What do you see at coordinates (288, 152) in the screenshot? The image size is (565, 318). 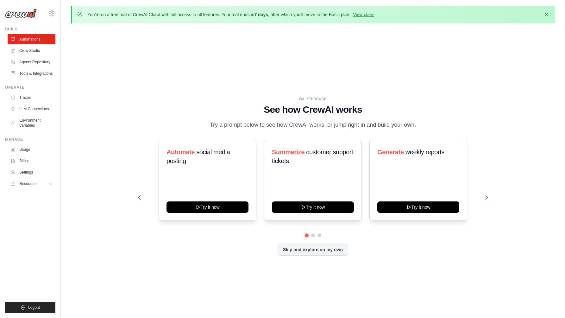 I see `span: Summarize` at bounding box center [288, 152].